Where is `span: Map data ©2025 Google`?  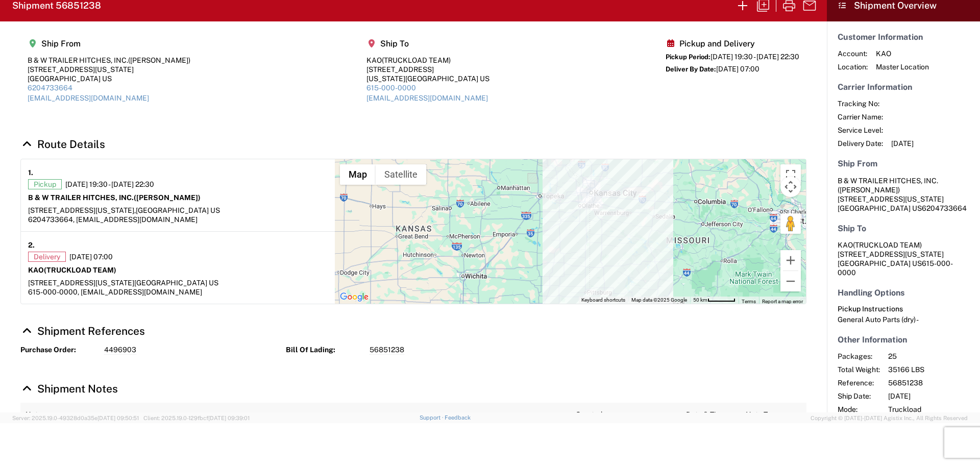
span: Map data ©2025 Google is located at coordinates (659, 299).